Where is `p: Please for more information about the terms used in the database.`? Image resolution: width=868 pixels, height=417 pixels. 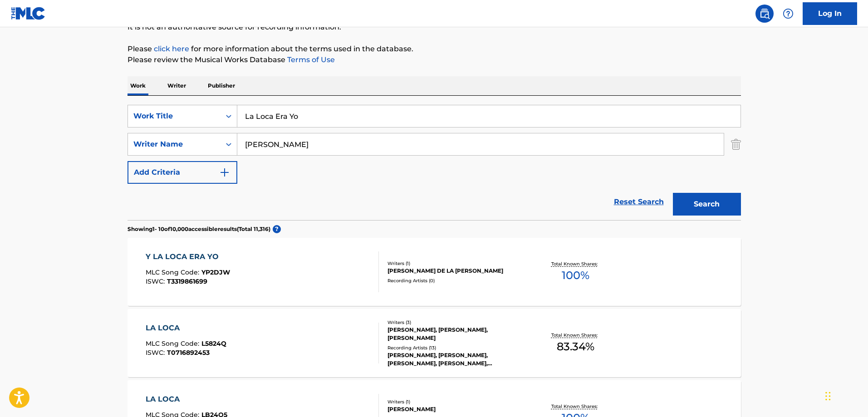
p: Please for more information about the terms used in the database. is located at coordinates (434, 49).